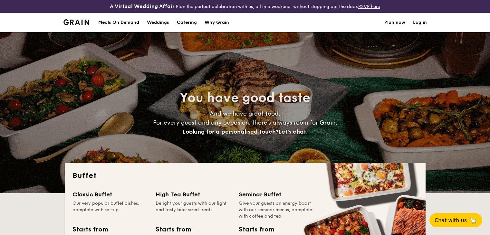 This screenshot has height=235, width=490. What do you see at coordinates (142, 6) in the screenshot?
I see `h4: A Virtual Wedding Affair` at bounding box center [142, 6].